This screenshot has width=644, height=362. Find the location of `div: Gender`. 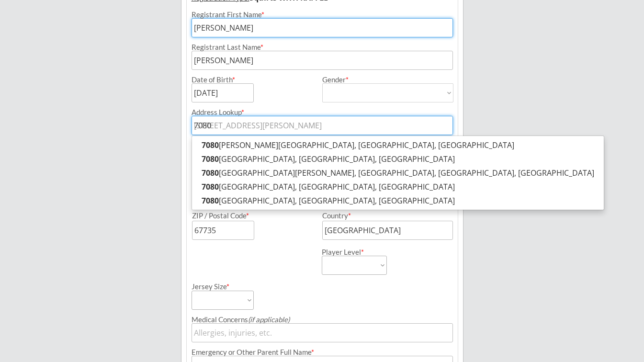

div: Gender is located at coordinates (388, 79).